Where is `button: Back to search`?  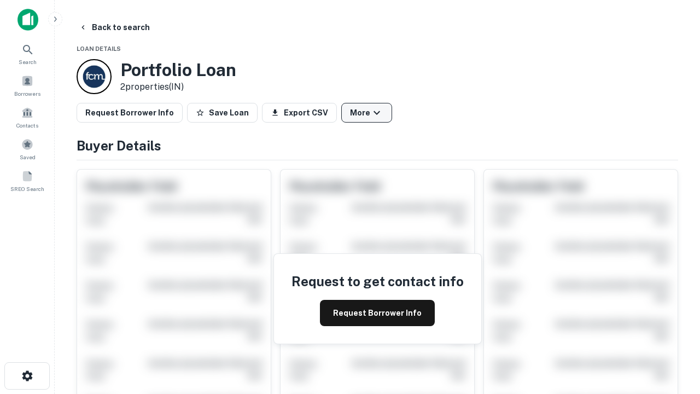 button: Back to search is located at coordinates (114, 27).